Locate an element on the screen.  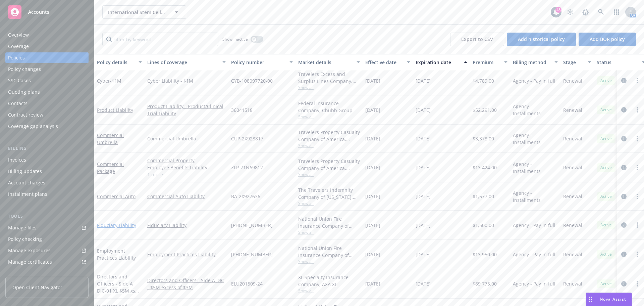
a: Employee Benefits Liability is located at coordinates (187, 167).